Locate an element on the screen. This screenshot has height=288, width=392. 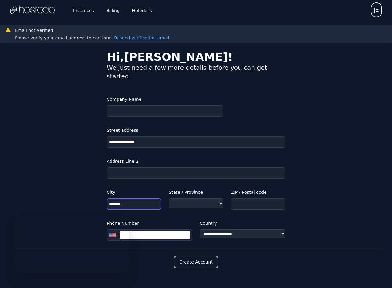
h3: Email not verified is located at coordinates (92, 30).